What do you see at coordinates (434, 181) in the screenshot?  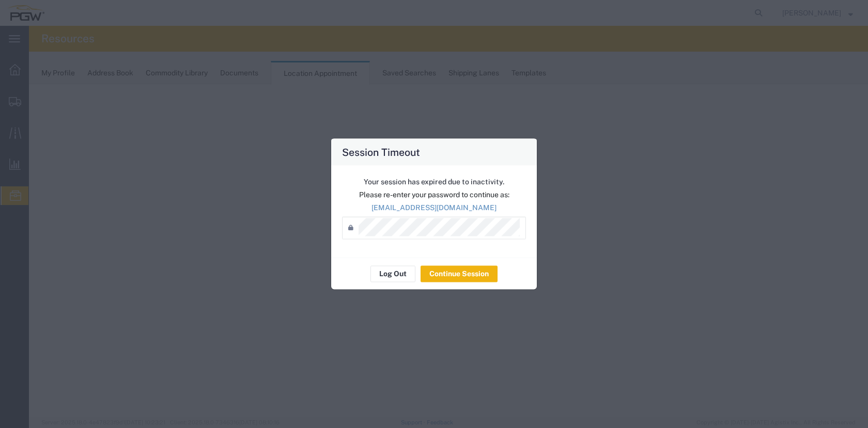 I see `p: Your session has expired due to inactivity.` at bounding box center [434, 181].